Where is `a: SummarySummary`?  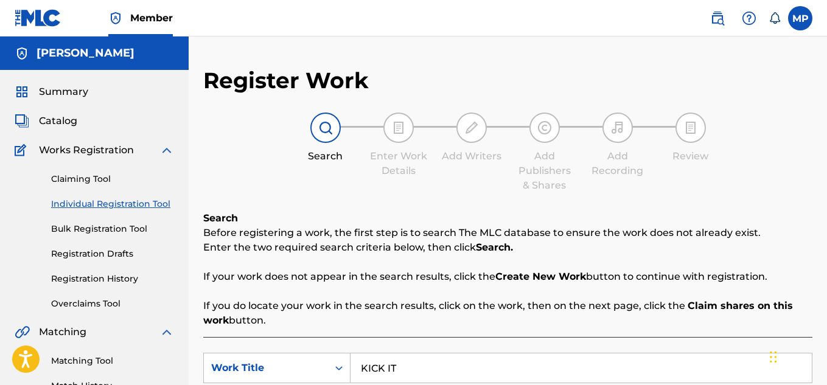 a: SummarySummary is located at coordinates (51, 92).